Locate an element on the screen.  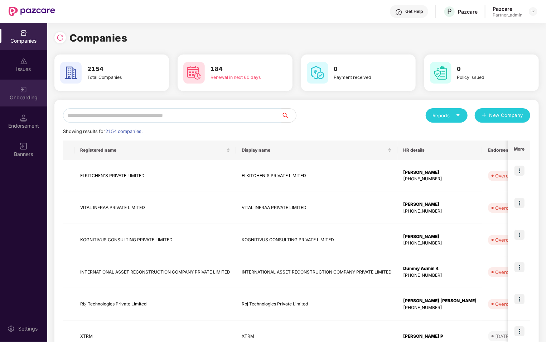
div: Reports is located at coordinates (446, 115).